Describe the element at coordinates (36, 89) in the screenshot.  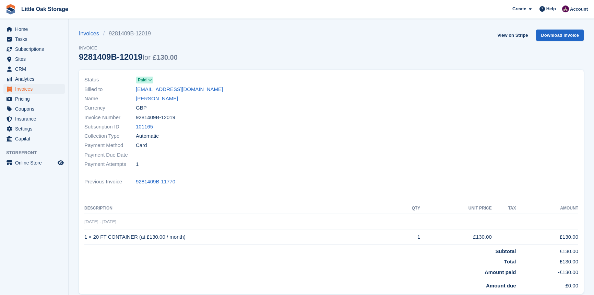
I see `span: Invoices` at that location.